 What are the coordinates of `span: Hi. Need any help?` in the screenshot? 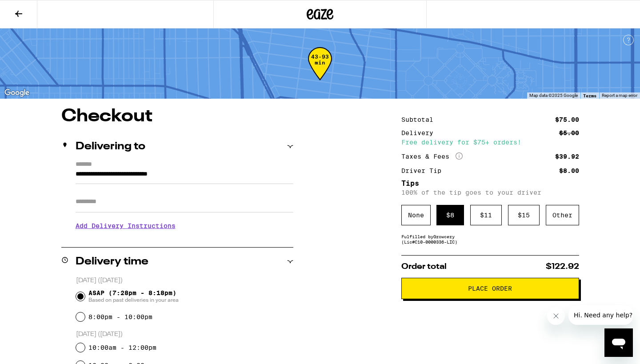 It's located at (35, 10).